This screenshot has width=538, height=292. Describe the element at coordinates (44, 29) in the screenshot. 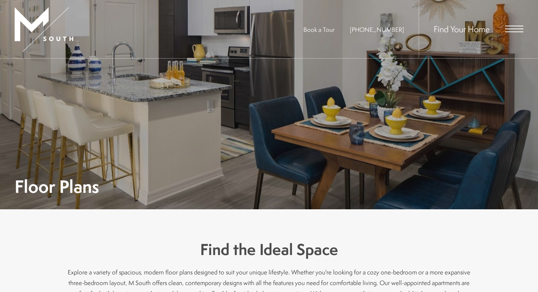

I see `img: MSouth` at that location.